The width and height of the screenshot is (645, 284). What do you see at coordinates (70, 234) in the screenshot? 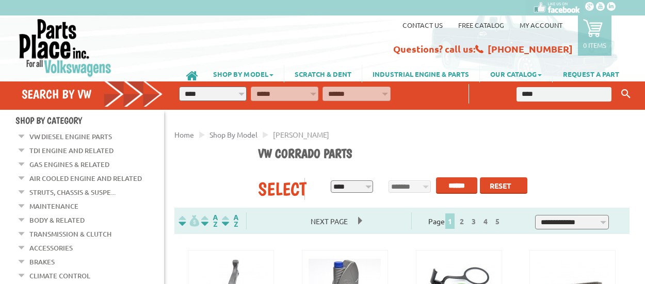
I see `a: Transmission & Clutch` at bounding box center [70, 234].